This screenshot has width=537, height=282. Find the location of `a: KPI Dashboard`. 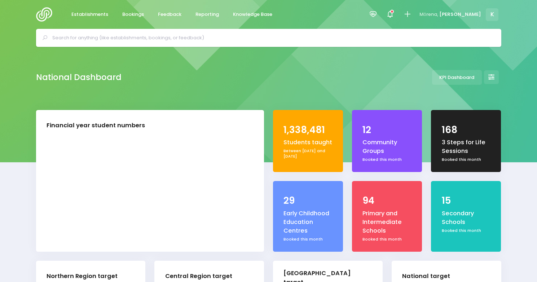

a: KPI Dashboard is located at coordinates (457, 77).